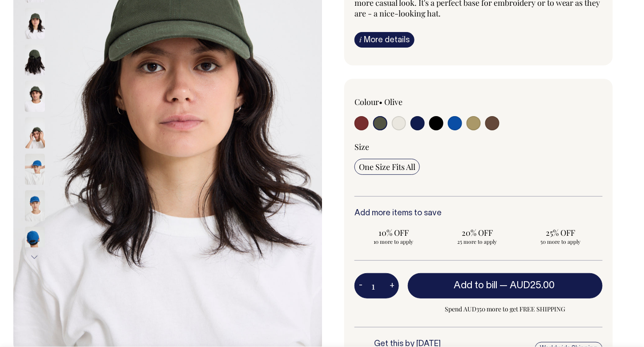 This screenshot has height=347, width=644. Describe the element at coordinates (532, 285) in the screenshot. I see `span: AUD25.00` at that location.